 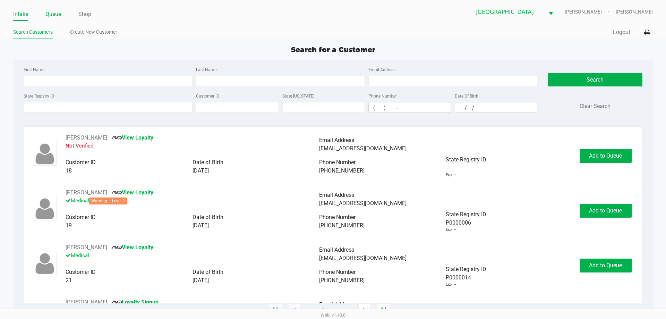 I want to click on span: P0000006, so click(x=458, y=223).